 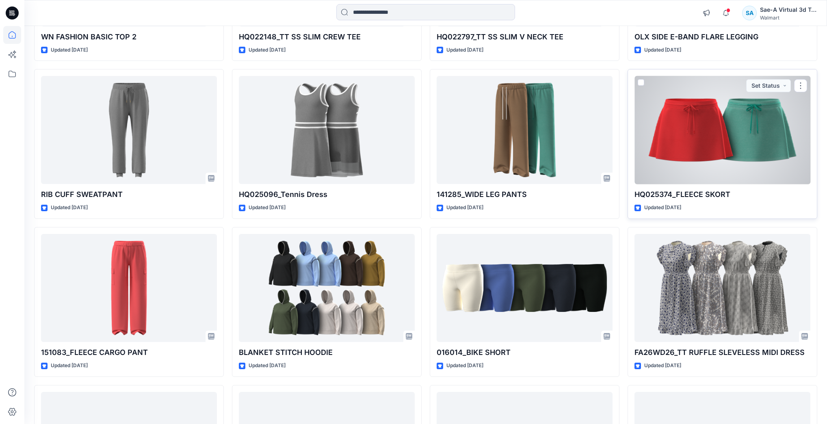 What do you see at coordinates (722, 288) in the screenshot?
I see `a: FA26WD26_TT RUFFLE SLEVELESS MIDI DRESS` at bounding box center [722, 288].